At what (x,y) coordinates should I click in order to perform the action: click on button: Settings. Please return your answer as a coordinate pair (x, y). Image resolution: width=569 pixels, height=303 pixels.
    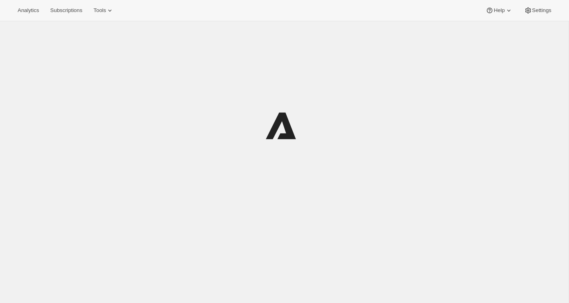
    Looking at the image, I should click on (537, 10).